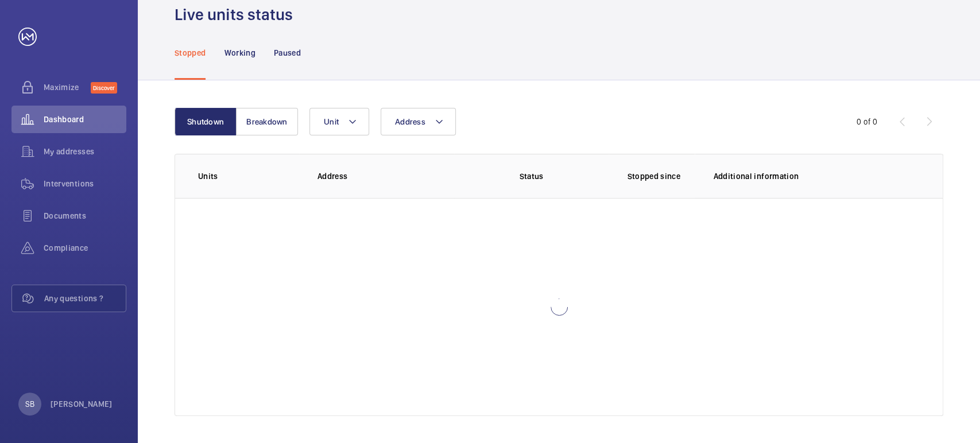 The height and width of the screenshot is (443, 980). I want to click on span: Discover, so click(103, 88).